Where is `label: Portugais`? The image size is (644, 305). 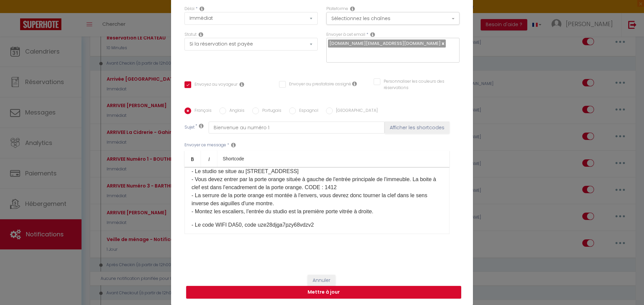 label: Portugais is located at coordinates (270, 111).